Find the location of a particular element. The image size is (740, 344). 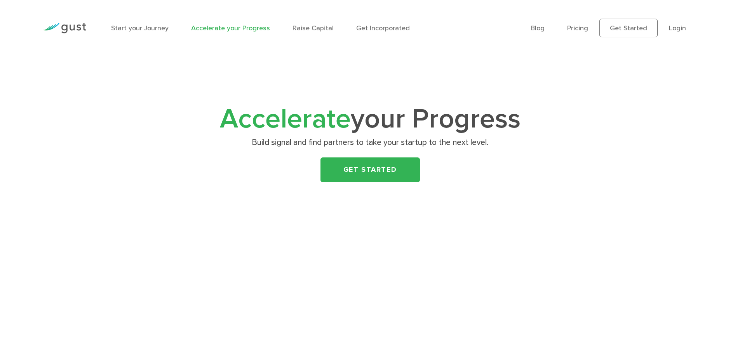

a: Get Incorporated is located at coordinates (383, 28).